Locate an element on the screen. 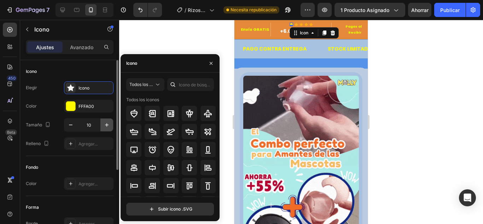 The image size is (483, 224). p: STOCK LIMITADO is located at coordinates (116, 29).